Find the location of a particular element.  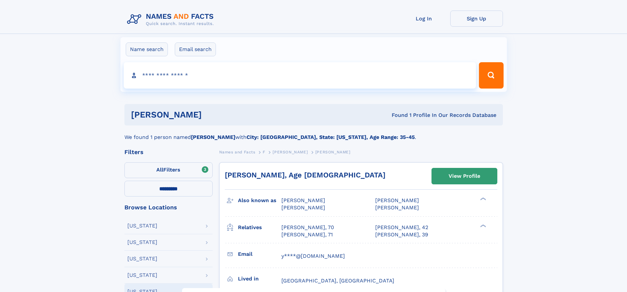

a: Names and Facts is located at coordinates (237, 152).